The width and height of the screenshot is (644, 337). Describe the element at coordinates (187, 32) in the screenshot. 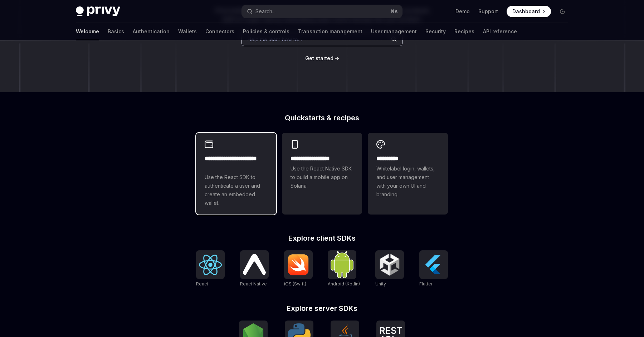

I see `a: Wallets` at that location.